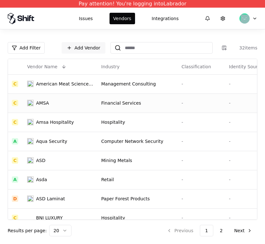 The height and width of the screenshot is (244, 265). Describe the element at coordinates (137, 160) in the screenshot. I see `div: Mining Metals` at that location.